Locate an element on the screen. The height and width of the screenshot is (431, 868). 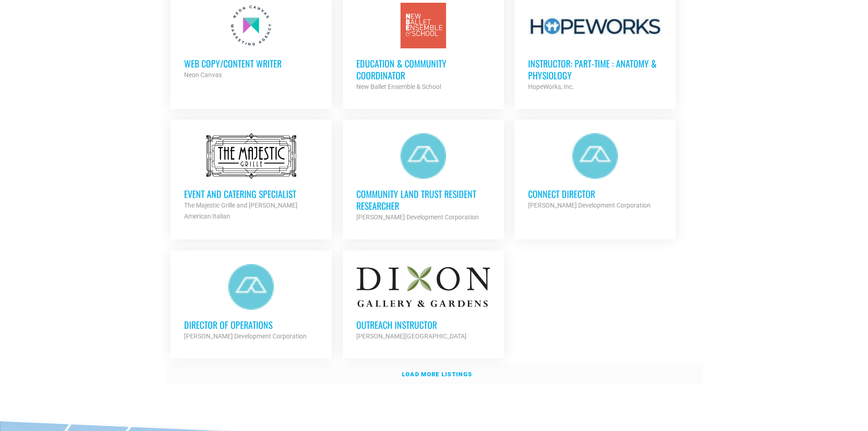
strong: Load more listings is located at coordinates (437, 374).